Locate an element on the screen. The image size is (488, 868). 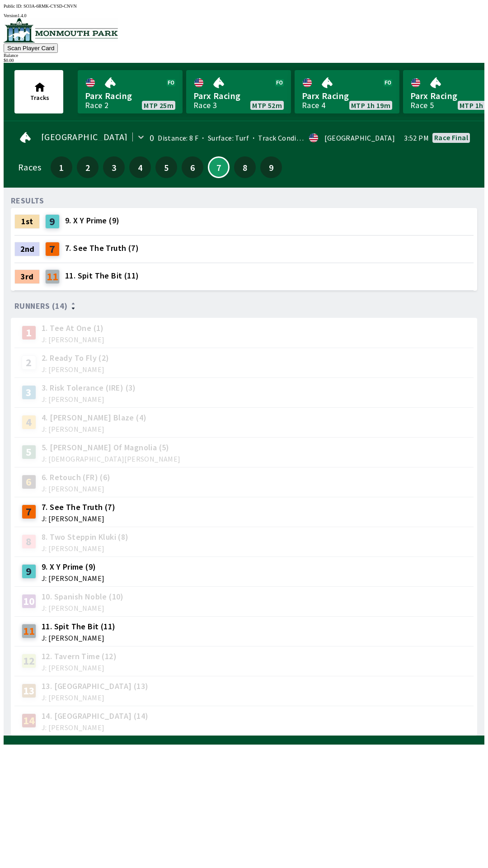
div: Public ID: is located at coordinates (244, 6).